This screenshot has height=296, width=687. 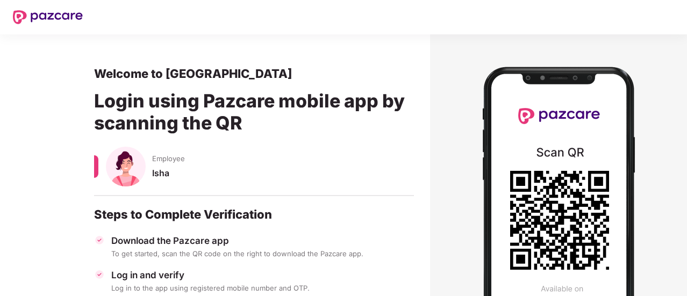 What do you see at coordinates (126, 167) in the screenshot?
I see `img: svg+xml;base64,PHN2ZyB4bWxucz0iaHR0cDovL3d3dy53My5vcmcvMjAwMC9zdmciIHhtbG5zOnhsaW5rPSJodHRwOi8vd3...` at bounding box center [126, 167].